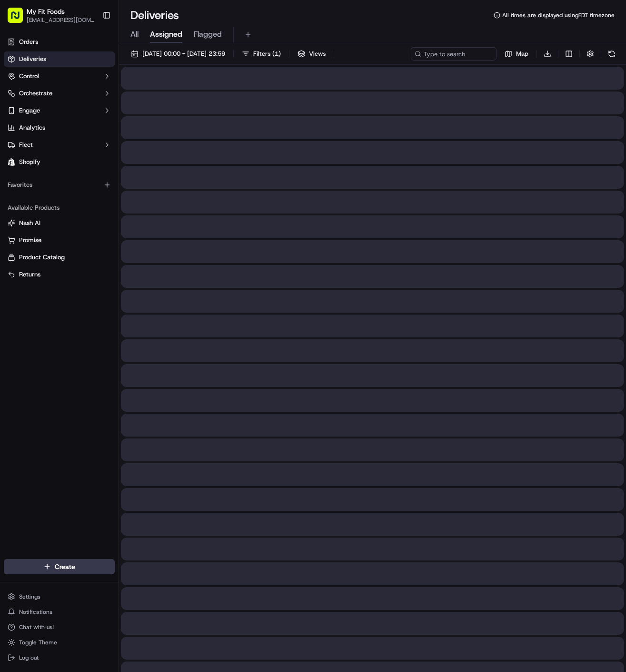  Describe the element at coordinates (558, 15) in the screenshot. I see `span: All times are displayed using EDT timezone` at that location.